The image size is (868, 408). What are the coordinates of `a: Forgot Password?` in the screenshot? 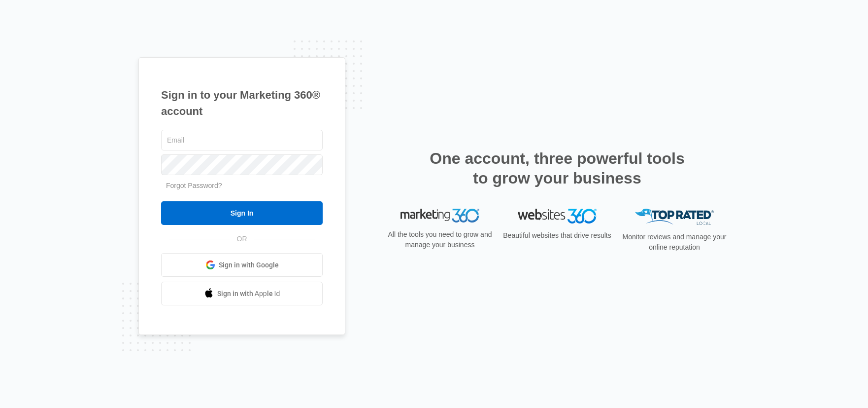 It's located at (194, 185).